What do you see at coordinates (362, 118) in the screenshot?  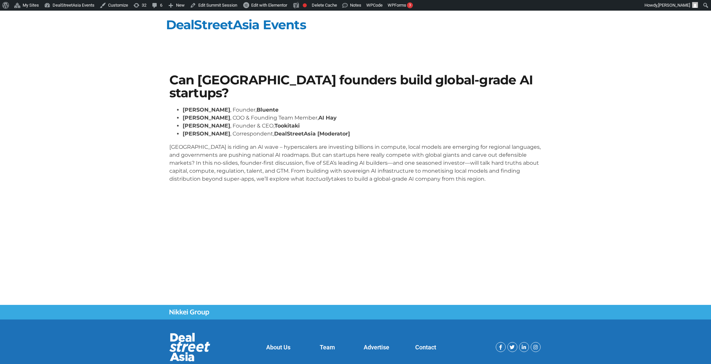 I see `li: , COO & Founding Team Member,` at bounding box center [362, 118].